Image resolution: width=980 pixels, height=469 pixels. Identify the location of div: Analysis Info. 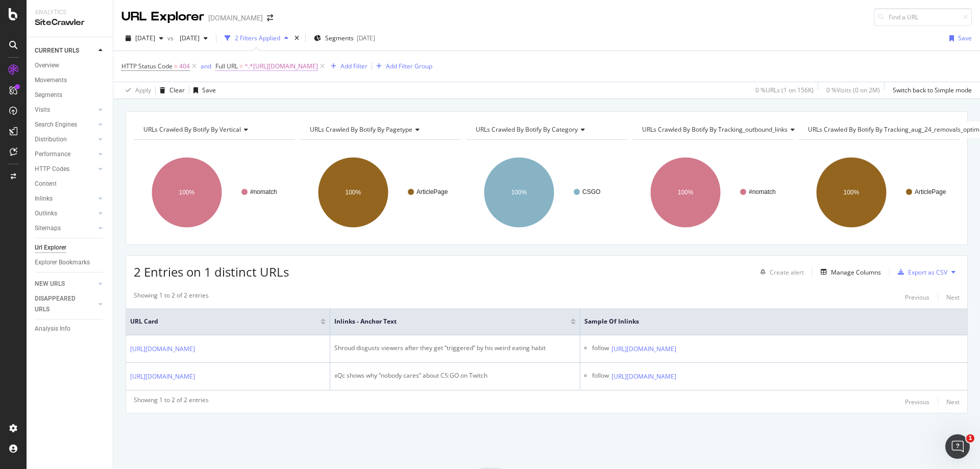
(53, 328).